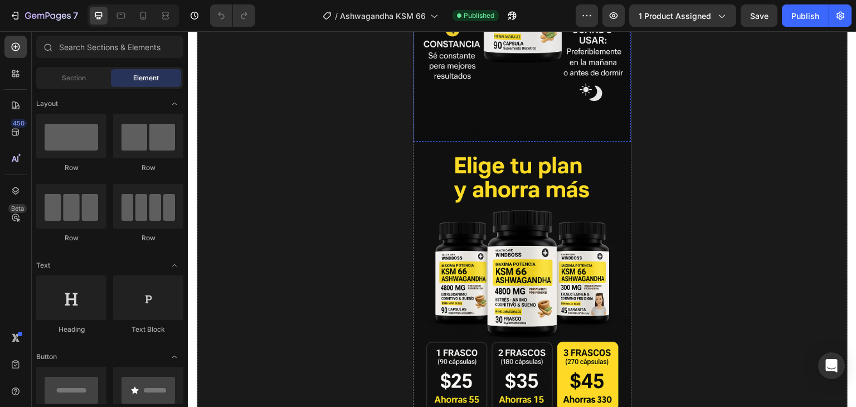 Image resolution: width=856 pixels, height=407 pixels. What do you see at coordinates (47, 104) in the screenshot?
I see `span: Layout` at bounding box center [47, 104].